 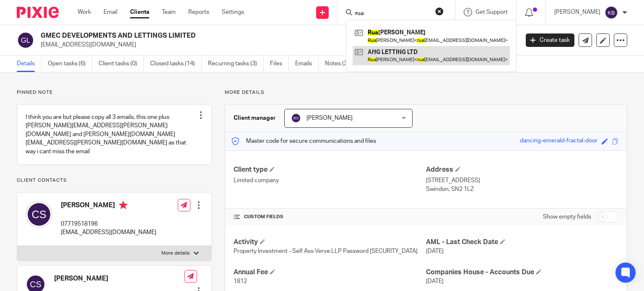 What do you see at coordinates (230, 35) in the screenshot?
I see `h2: GMEC DEVELOPMENTS AND LETTINGS LIMITED` at bounding box center [230, 35].